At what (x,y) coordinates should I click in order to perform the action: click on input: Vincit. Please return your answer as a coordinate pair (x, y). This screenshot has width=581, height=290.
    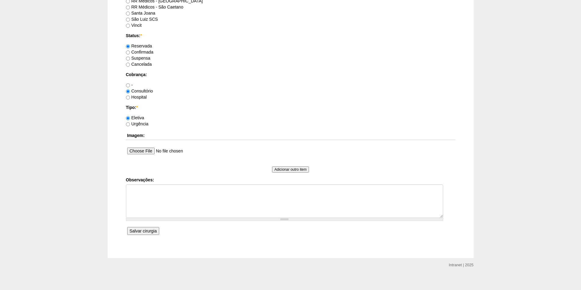
    Looking at the image, I should click on (128, 26).